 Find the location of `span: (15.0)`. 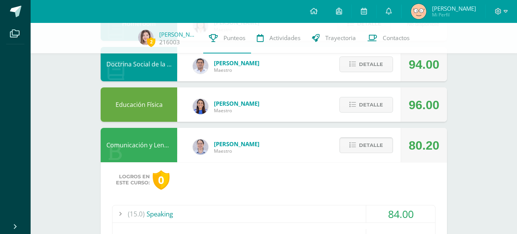

span: (15.0) is located at coordinates (136, 214).